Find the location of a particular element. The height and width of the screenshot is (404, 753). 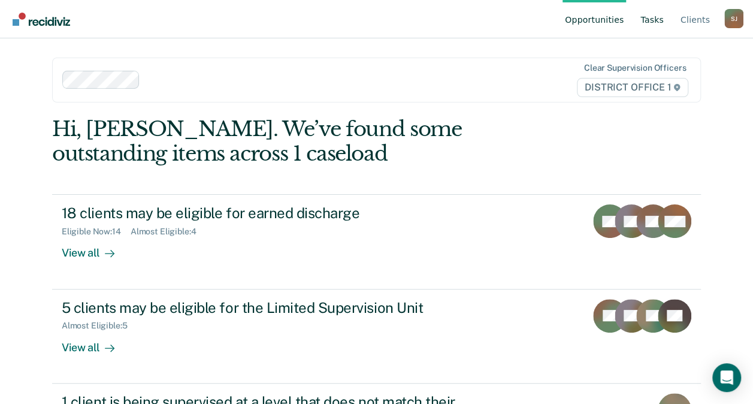

div: 18 clients may be eligible for earned discharge is located at coordinates (272, 213).